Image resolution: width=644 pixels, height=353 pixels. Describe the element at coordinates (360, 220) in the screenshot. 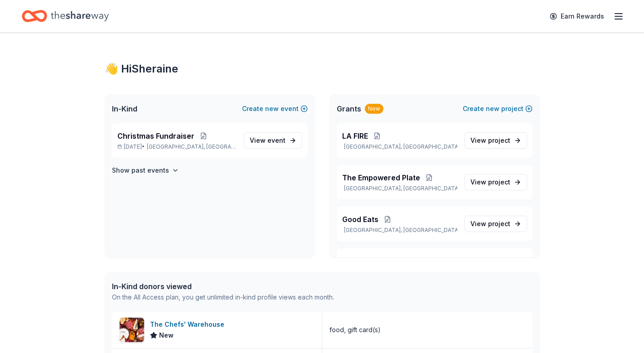

I see `span: Good Eats` at that location.